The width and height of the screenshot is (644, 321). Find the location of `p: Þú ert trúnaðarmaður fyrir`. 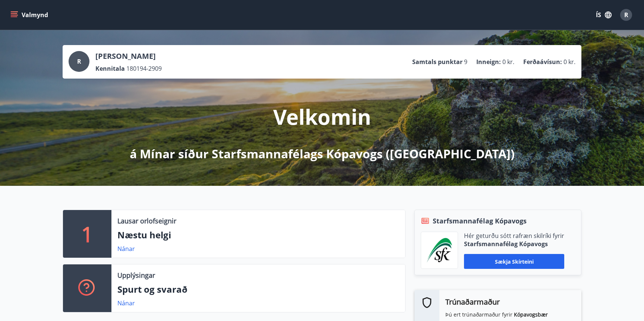

p: Þú ert trúnaðarmaður fyrir is located at coordinates (510, 315).